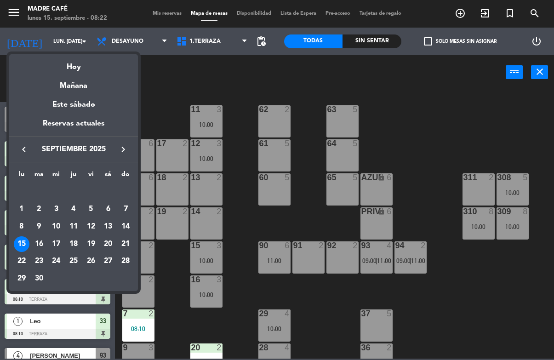 This screenshot has width=554, height=360. What do you see at coordinates (39, 209) in the screenshot?
I see `div: 2` at bounding box center [39, 209].